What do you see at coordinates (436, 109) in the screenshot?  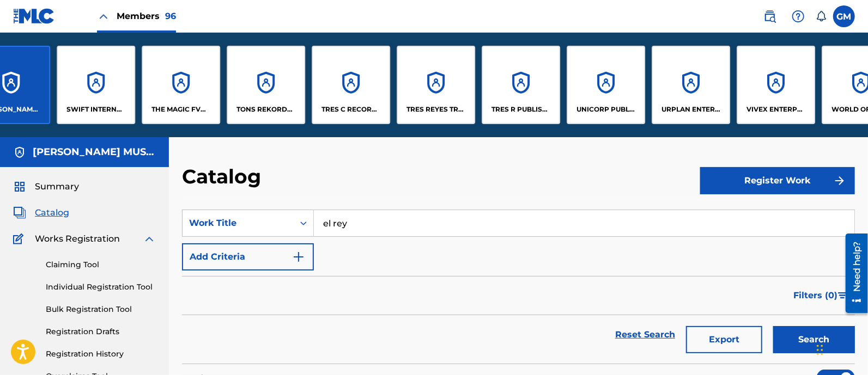 I see `p: TRES REYES TRES REYNAS PUBLISHING` at bounding box center [436, 109].